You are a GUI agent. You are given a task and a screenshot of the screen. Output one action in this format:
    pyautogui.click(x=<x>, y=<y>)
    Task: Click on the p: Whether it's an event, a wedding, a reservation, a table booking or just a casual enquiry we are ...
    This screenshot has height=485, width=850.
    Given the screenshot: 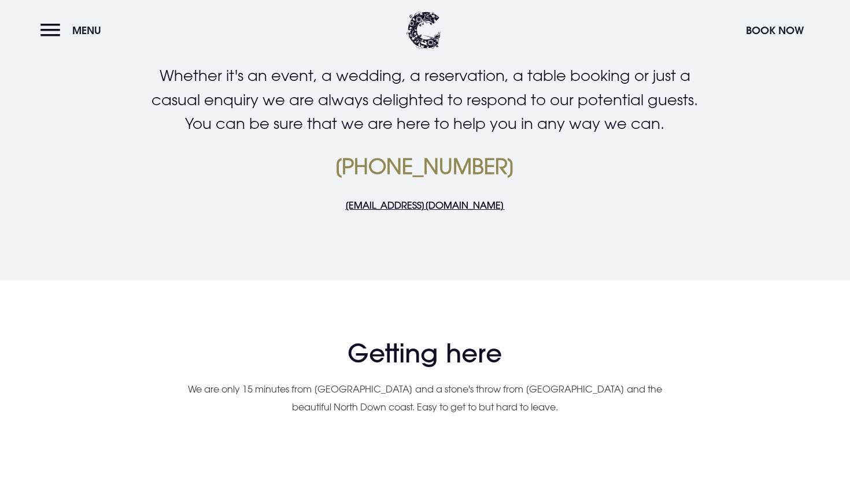 What is the action you would take?
    pyautogui.click(x=425, y=99)
    